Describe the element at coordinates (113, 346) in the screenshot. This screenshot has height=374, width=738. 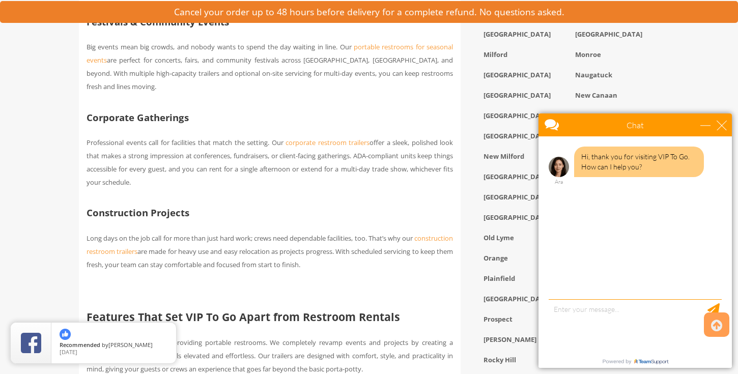
I see `span: by` at that location.